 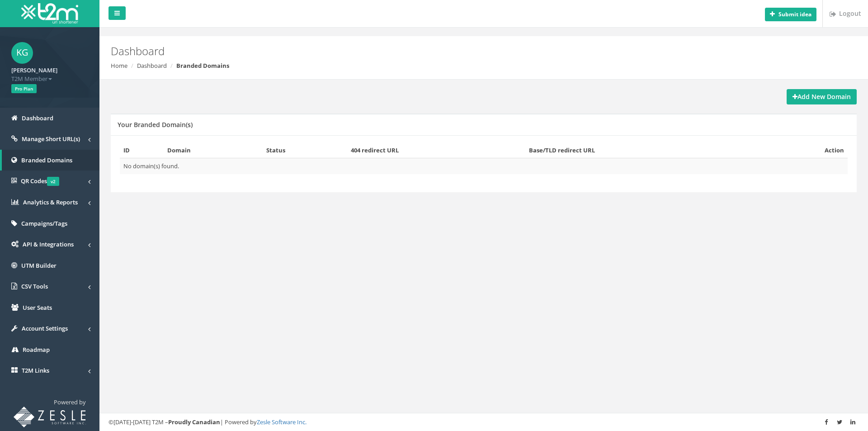 What do you see at coordinates (45, 328) in the screenshot?
I see `span: Account Settings` at bounding box center [45, 328].